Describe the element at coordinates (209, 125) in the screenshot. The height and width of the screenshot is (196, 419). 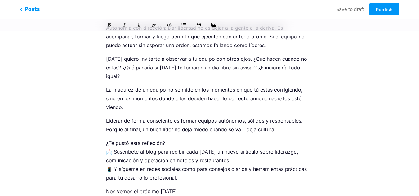
I see `p: Liderar de forma consciente es formar equipos autónomos, sólidos y responsables. Porque al final,...` at that location.